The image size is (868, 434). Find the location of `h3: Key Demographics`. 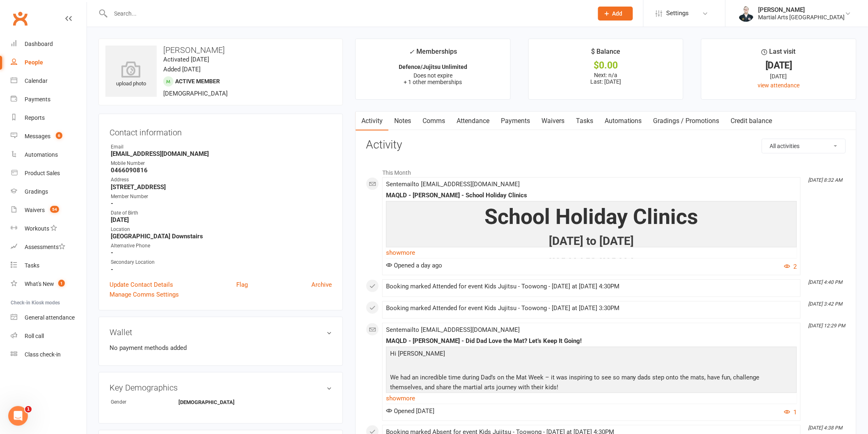

h3: Key Demographics is located at coordinates (221, 388).